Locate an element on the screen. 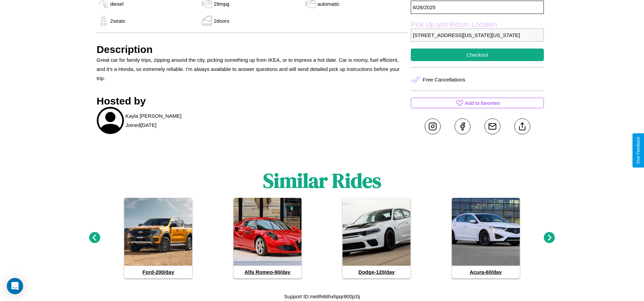  h1: Similar Rides is located at coordinates (322, 181).